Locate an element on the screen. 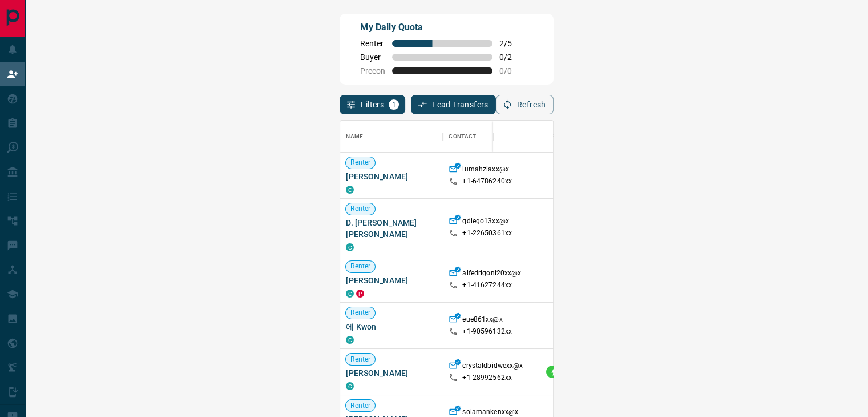 The image size is (868, 417). span: 2 / 5 is located at coordinates (512, 43).